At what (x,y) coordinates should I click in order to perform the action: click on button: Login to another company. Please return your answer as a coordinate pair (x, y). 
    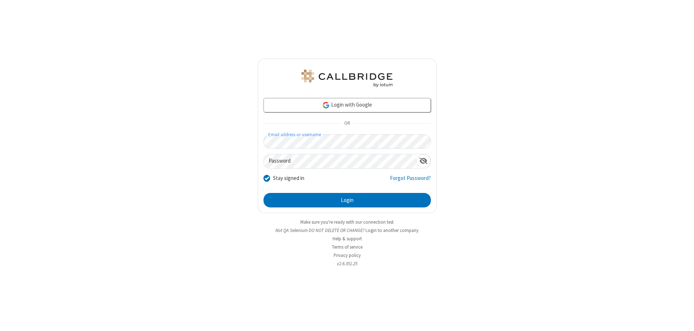
    Looking at the image, I should click on (392, 230).